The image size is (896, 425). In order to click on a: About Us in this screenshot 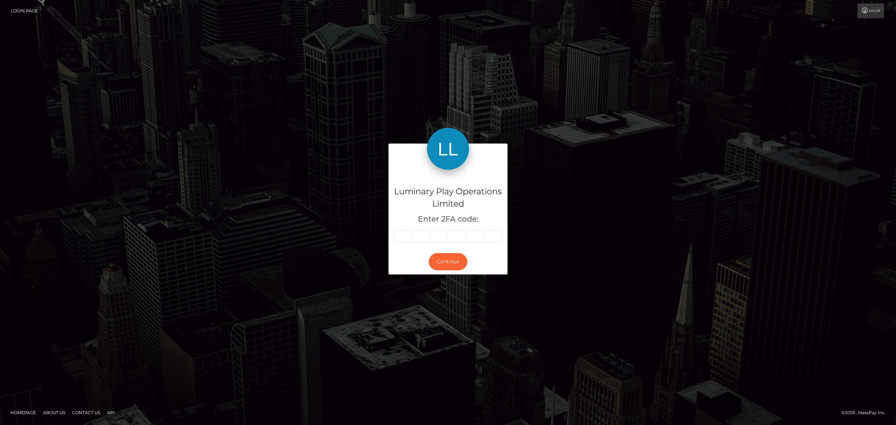, I will do `click(54, 412)`.